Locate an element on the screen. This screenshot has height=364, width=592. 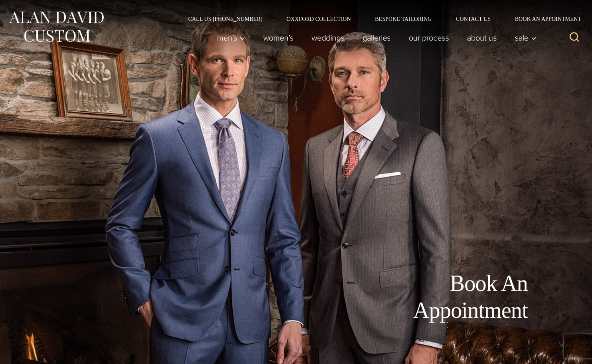
a: weddings is located at coordinates (328, 38).